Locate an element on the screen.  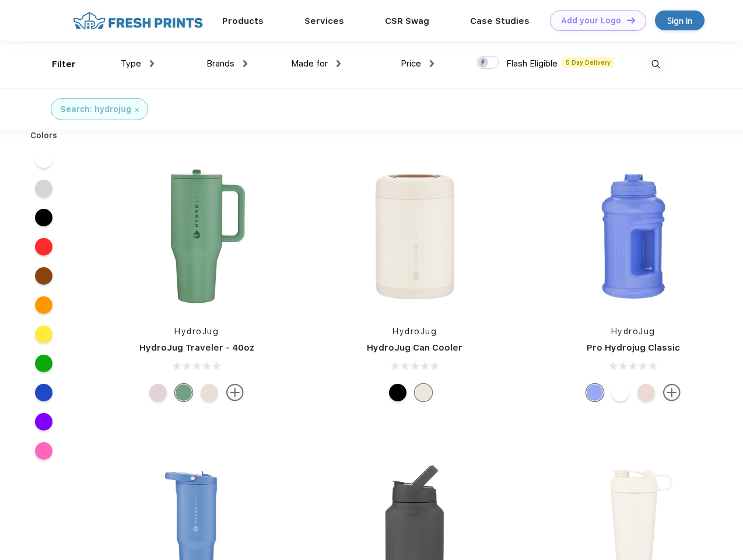
a: Pro Hydrojug Classic is located at coordinates (633, 348).